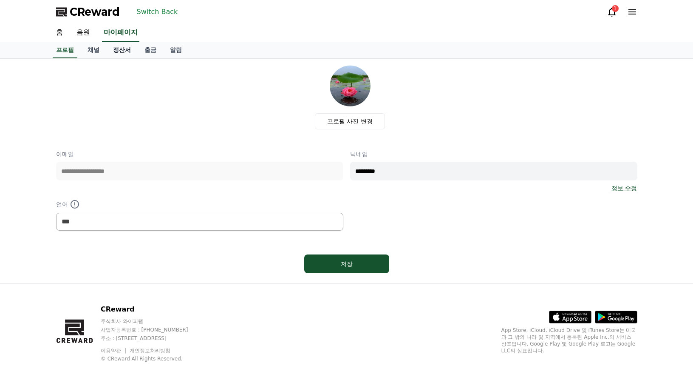  Describe the element at coordinates (88, 12) in the screenshot. I see `a: CReward` at that location.